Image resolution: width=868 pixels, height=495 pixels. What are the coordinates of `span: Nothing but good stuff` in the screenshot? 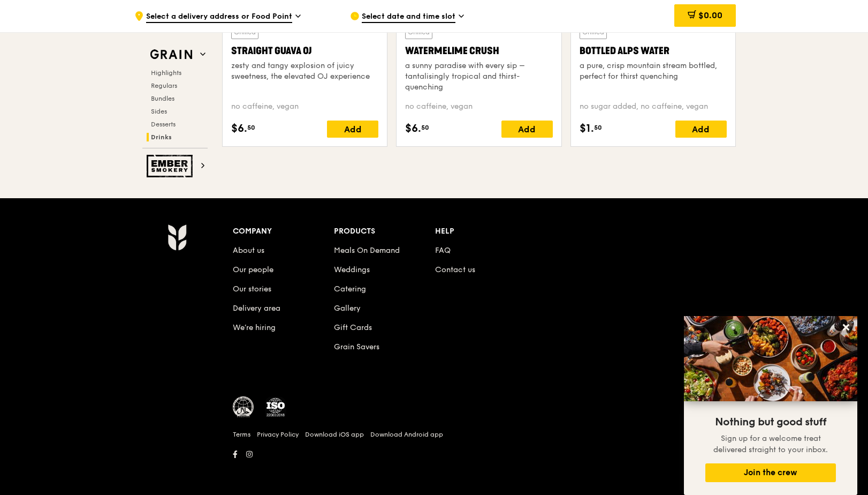 It's located at (771, 422).